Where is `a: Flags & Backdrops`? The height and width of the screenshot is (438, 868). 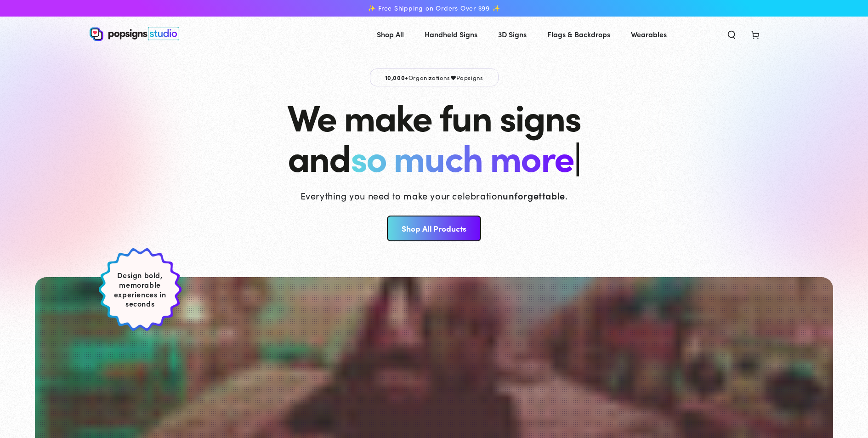 a: Flags & Backdrops is located at coordinates (579, 34).